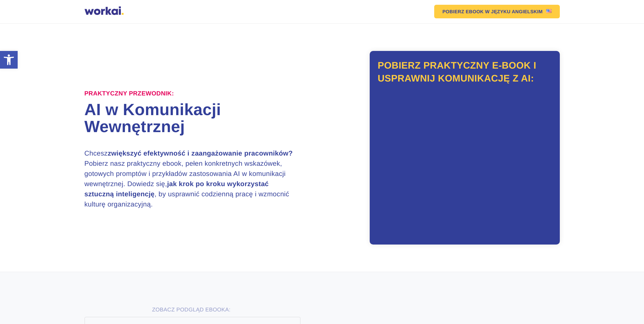 The height and width of the screenshot is (324, 644). Describe the element at coordinates (497, 11) in the screenshot. I see `a: POBIERZ EBOOKW JĘZYKU ANGIELSKIMUS flag` at that location.